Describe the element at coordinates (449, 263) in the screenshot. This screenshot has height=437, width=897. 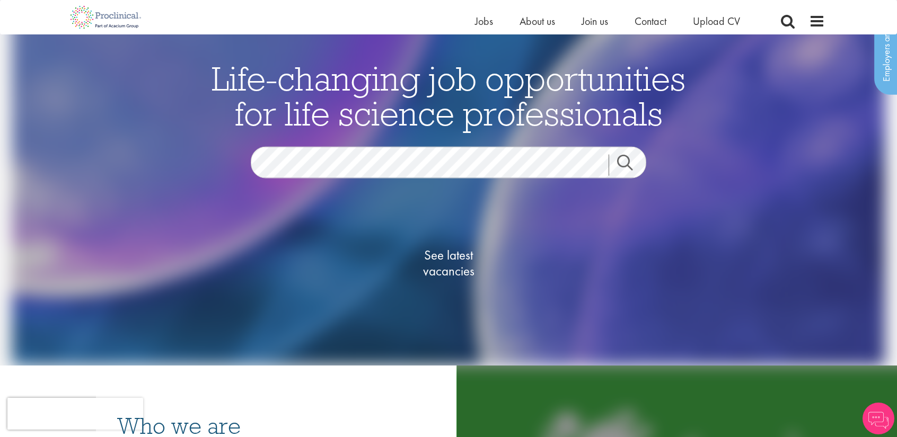
I see `span: See latest vacancies` at that location.